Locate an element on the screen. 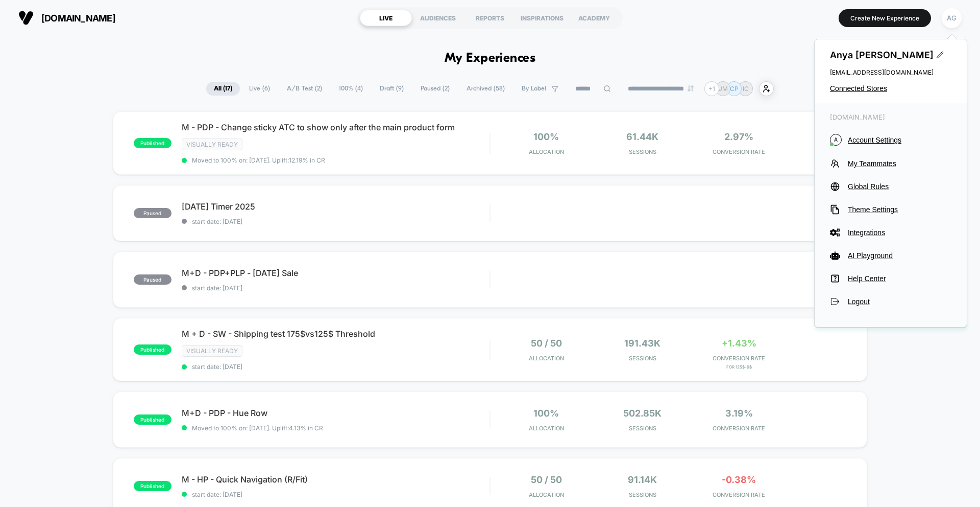 This screenshot has width=980, height=507. div: ACADEMY is located at coordinates (595, 17).